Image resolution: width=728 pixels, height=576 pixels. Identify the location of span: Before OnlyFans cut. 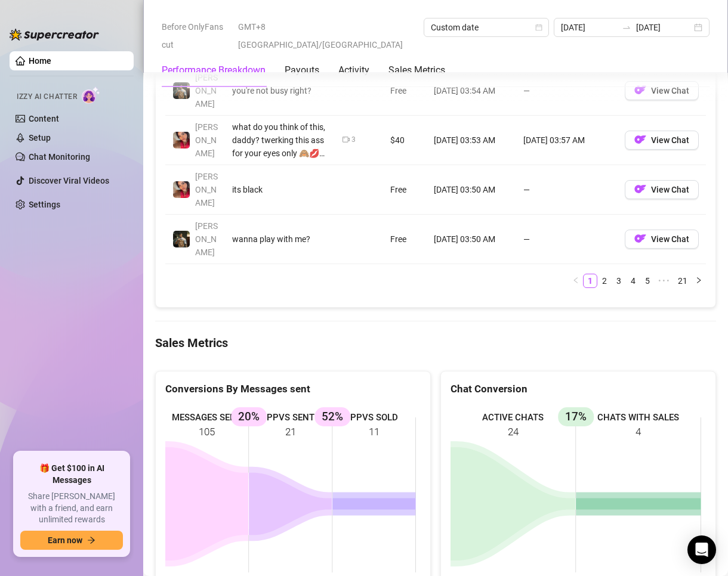
(196, 36).